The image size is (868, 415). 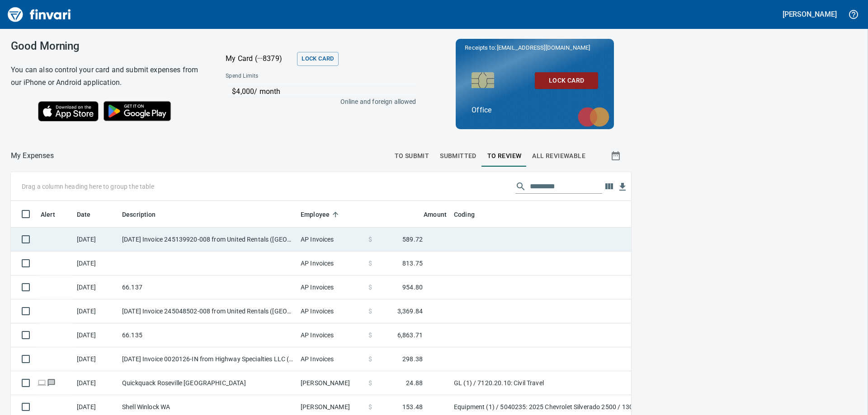 What do you see at coordinates (68, 111) in the screenshot?
I see `img: Download on the App Store` at bounding box center [68, 111].